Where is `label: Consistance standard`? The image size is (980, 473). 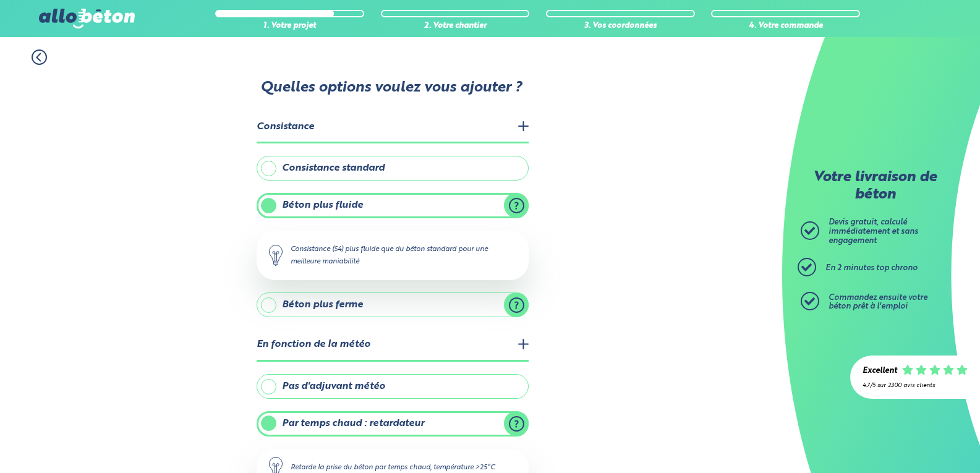 label: Consistance standard is located at coordinates (392, 168).